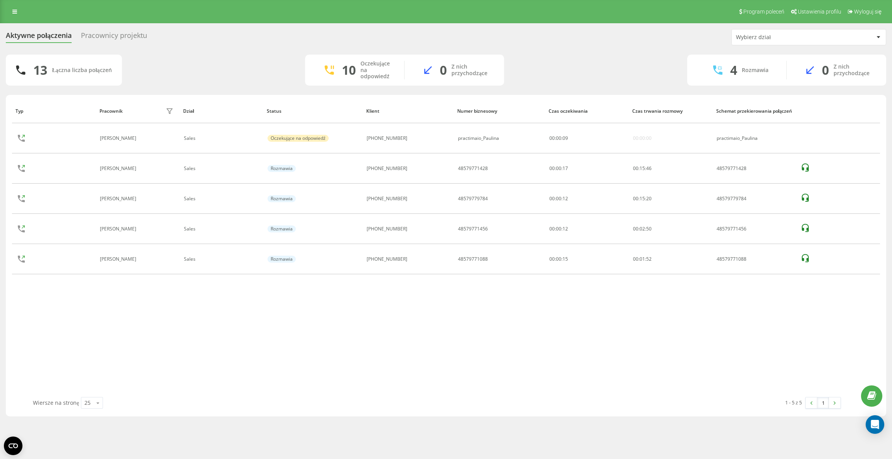 This screenshot has height=459, width=892. I want to click on div: 00:00:15, so click(587, 259).